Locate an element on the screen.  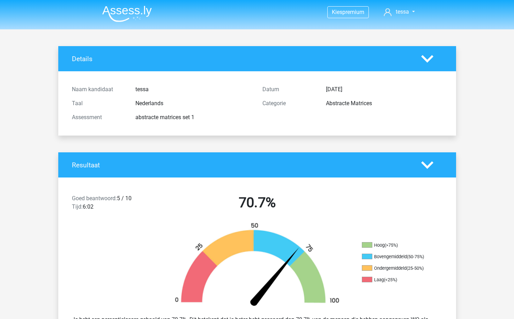
a: tessa is located at coordinates (399, 12).